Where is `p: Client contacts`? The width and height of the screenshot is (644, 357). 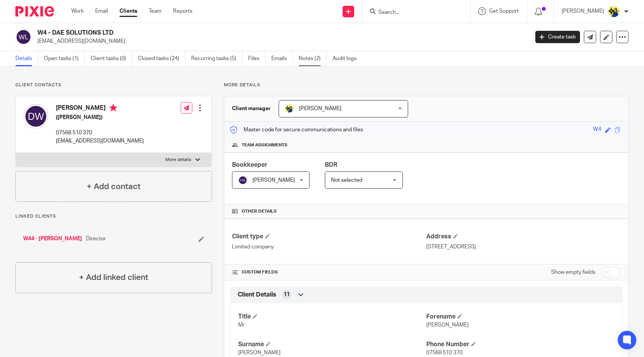
p: Client contacts is located at coordinates (113, 85).